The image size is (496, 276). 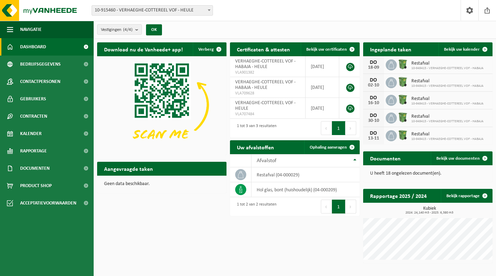 What do you see at coordinates (385, 158) in the screenshot?
I see `h2: Documenten` at bounding box center [385, 158].